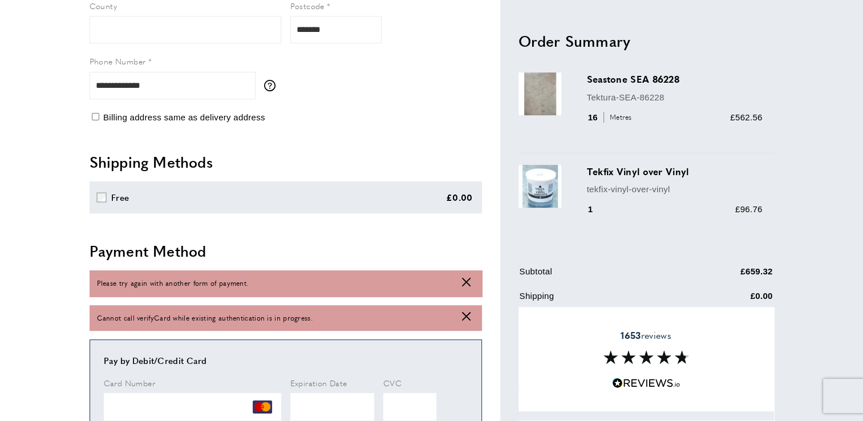 This screenshot has width=863, height=421. What do you see at coordinates (596, 301) in the screenshot?
I see `td: Shipping` at bounding box center [596, 301].